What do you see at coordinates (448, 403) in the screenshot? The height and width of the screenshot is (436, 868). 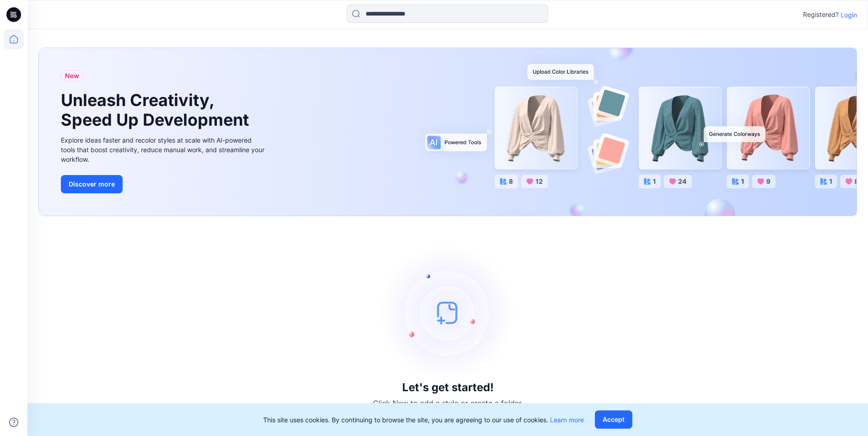 I see `p: Click New to add a style or create a folder.` at bounding box center [448, 403].